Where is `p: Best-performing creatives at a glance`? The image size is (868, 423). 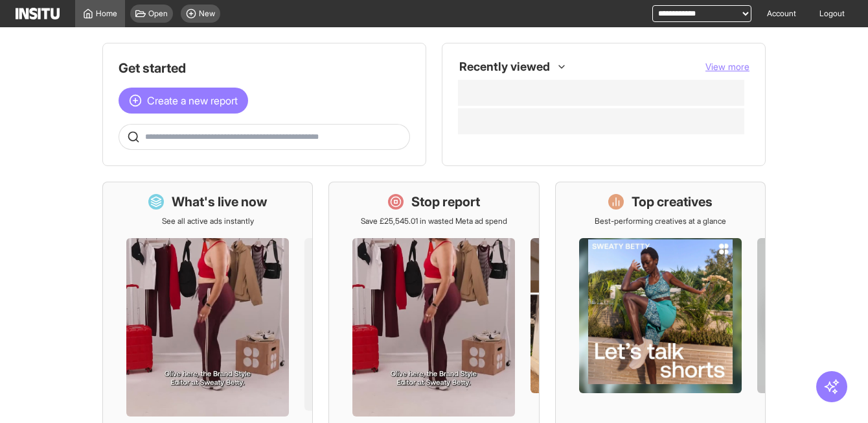 p: Best-performing creatives at a glance is located at coordinates (660, 221).